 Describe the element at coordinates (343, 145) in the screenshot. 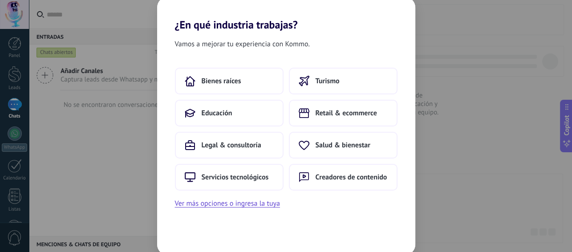

I see `button: Salud & bienestar` at that location.